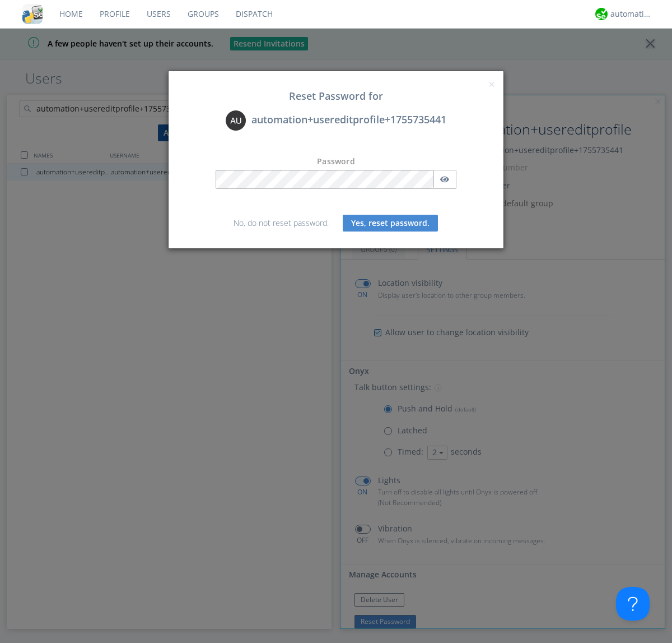 The image size is (672, 643). What do you see at coordinates (336, 120) in the screenshot?
I see `div: automation+usereditprofile+1755735441` at bounding box center [336, 120].